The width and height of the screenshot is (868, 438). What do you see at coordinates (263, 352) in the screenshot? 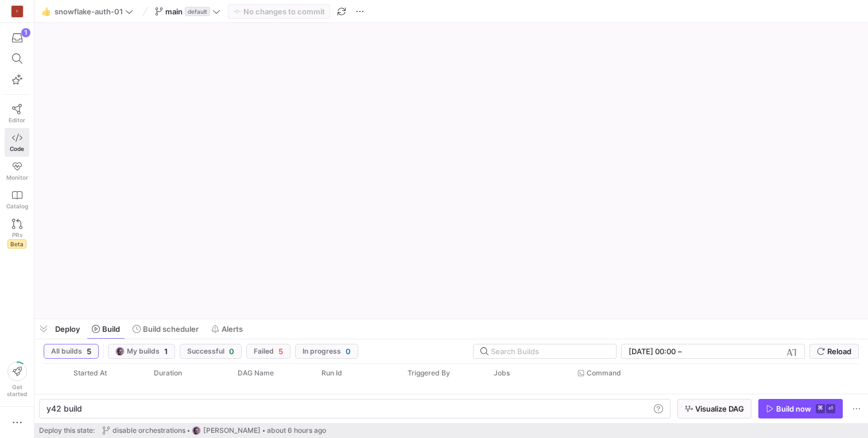
I see `span: Failed` at bounding box center [263, 352].